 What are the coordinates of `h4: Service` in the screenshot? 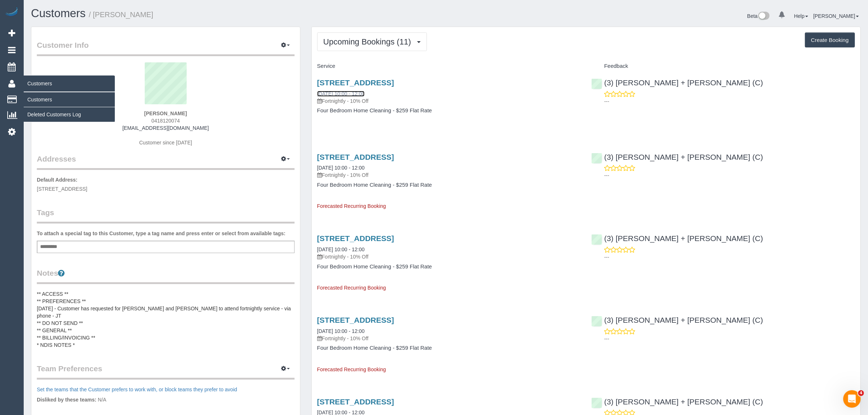 It's located at (449, 66).